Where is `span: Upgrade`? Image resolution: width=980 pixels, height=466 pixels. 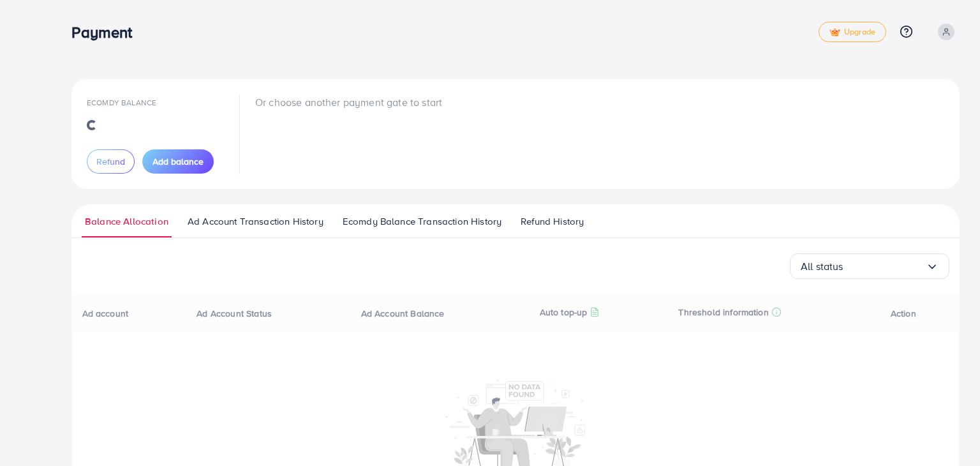
span: Upgrade is located at coordinates (853, 32).